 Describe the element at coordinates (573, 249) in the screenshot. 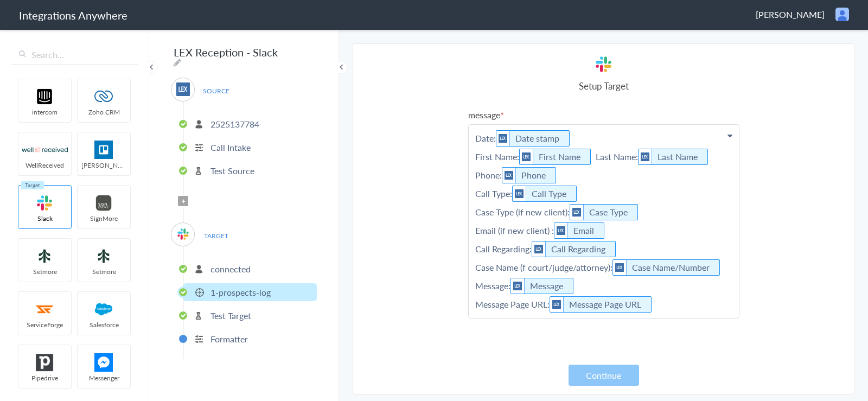

I see `li: Call Regarding` at that location.